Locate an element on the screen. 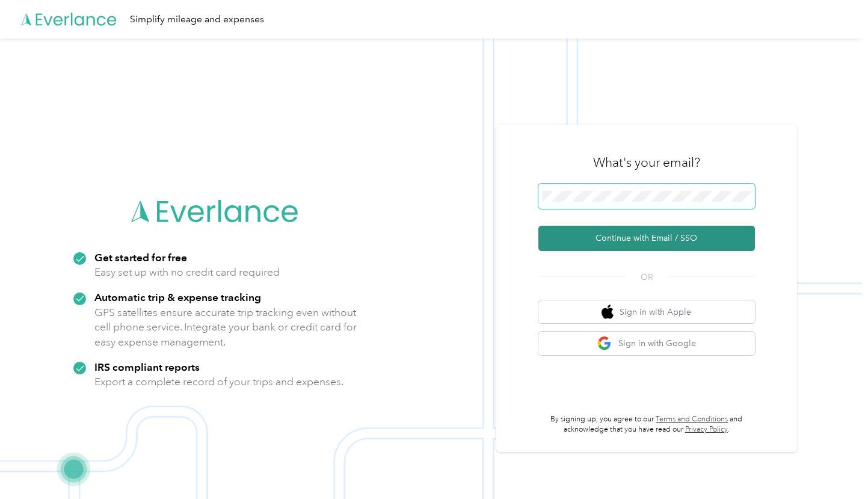 The width and height of the screenshot is (868, 499). button: apple logoSign in with Apple is located at coordinates (647, 312).